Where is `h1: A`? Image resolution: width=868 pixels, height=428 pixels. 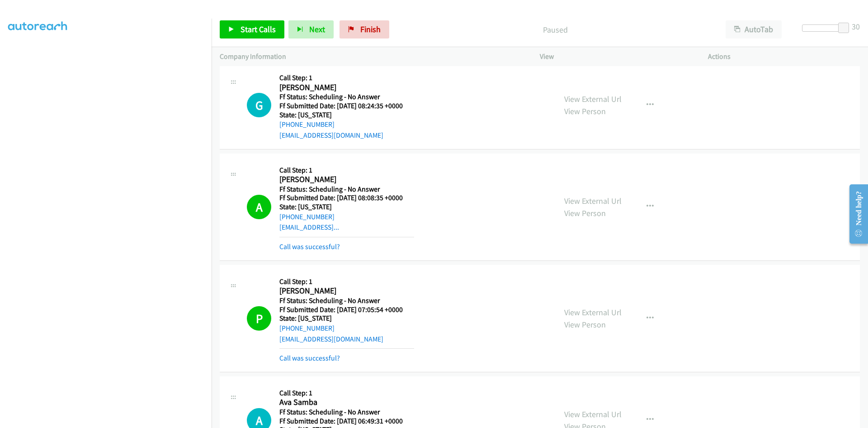
h1: A is located at coordinates (259, 207).